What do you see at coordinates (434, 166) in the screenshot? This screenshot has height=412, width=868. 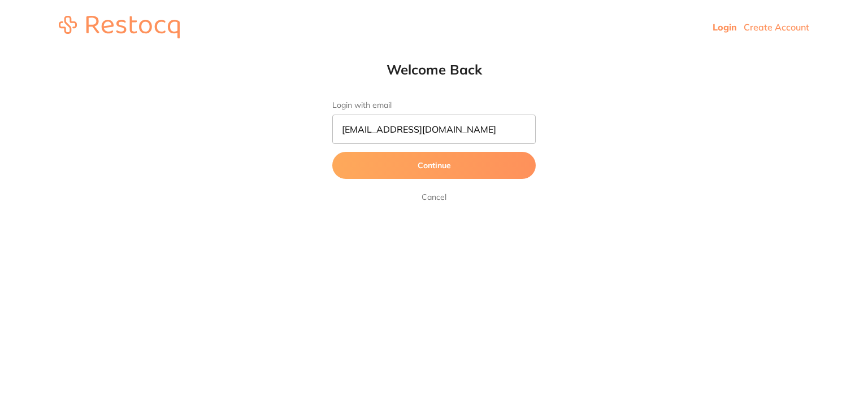 I see `button: Continue` at bounding box center [434, 166].